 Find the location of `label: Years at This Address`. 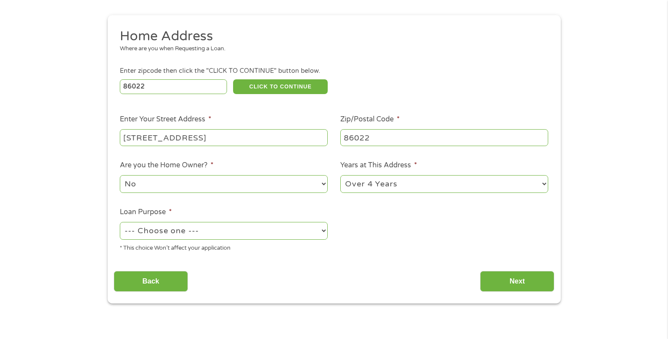

label: Years at This Address is located at coordinates (378, 165).